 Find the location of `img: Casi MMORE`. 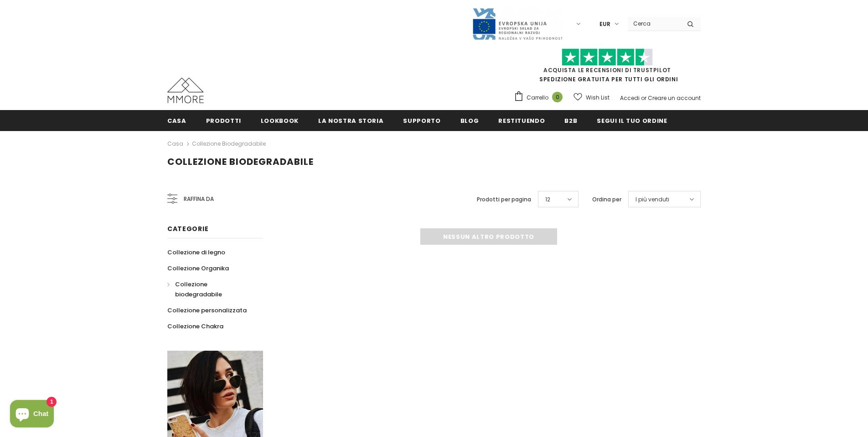

img: Casi MMORE is located at coordinates (185, 90).